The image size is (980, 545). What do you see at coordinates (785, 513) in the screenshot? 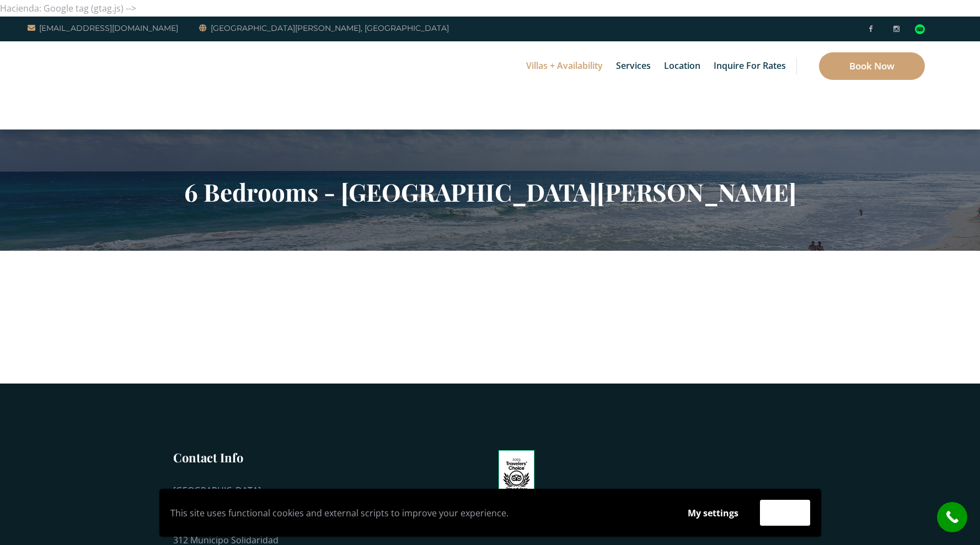
I see `button: Accept` at bounding box center [785, 513].